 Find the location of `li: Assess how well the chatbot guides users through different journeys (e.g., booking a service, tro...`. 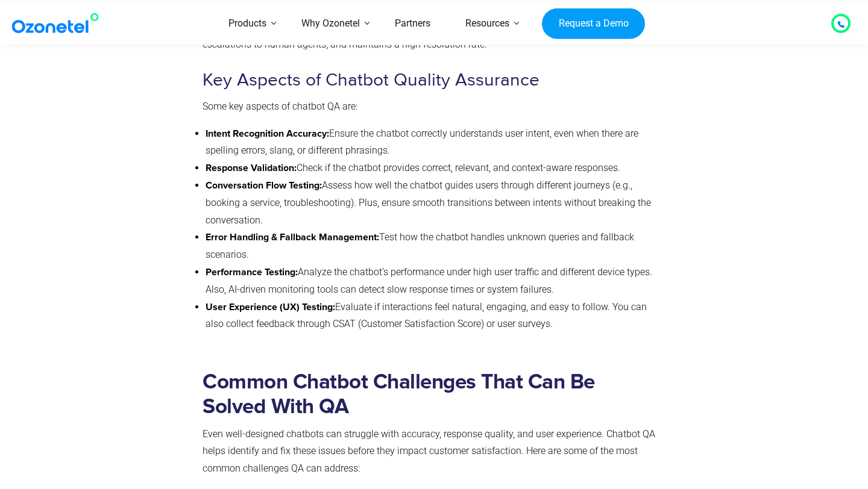

li: Assess how well the chatbot guides users through different journeys (e.g., booking a service, tro... is located at coordinates (433, 203).